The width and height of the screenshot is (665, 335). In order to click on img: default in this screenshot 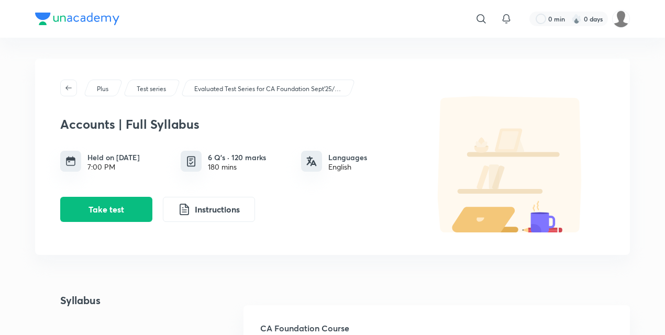, I will do `click(510, 164)`.